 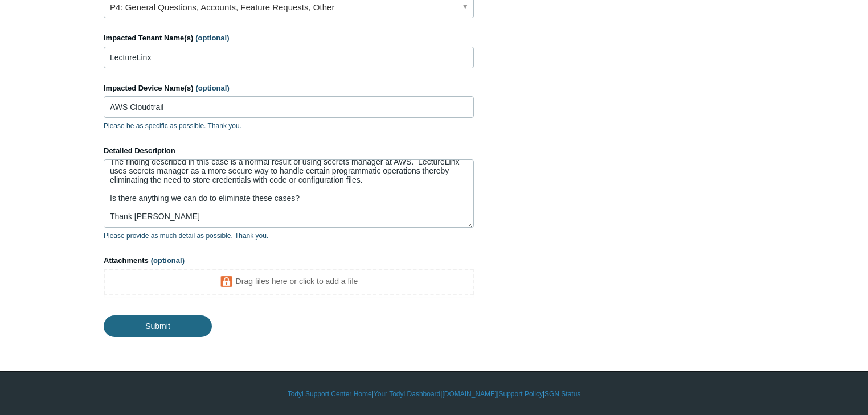 I want to click on a: Todyl Support Center Home, so click(x=330, y=394).